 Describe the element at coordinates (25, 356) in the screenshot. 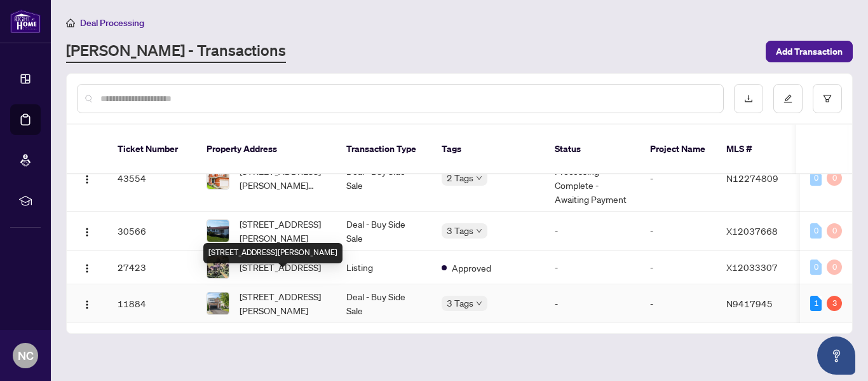

I see `span: NC` at that location.